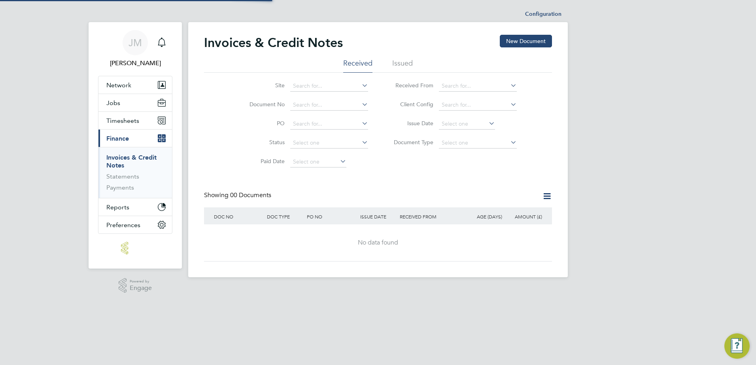 The height and width of the screenshot is (365, 756). Describe the element at coordinates (410, 142) in the screenshot. I see `label: Document Type` at that location.